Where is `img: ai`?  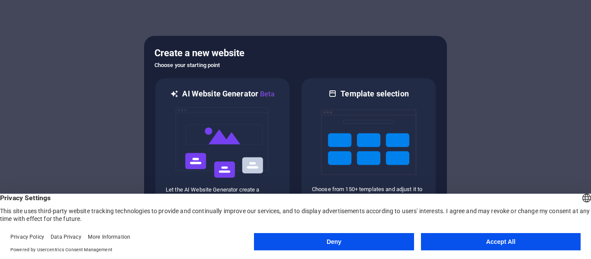
img: ai is located at coordinates (222, 143).